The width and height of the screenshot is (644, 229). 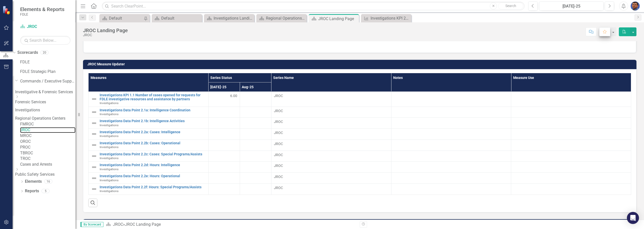 I want to click on a: Investigations Data Point 2.1b: Intelligence Activities, so click(x=152, y=121).